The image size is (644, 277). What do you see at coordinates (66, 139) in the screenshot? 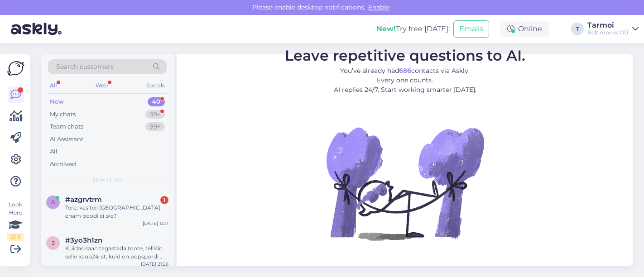
I see `div: AI Assistant` at bounding box center [66, 139].